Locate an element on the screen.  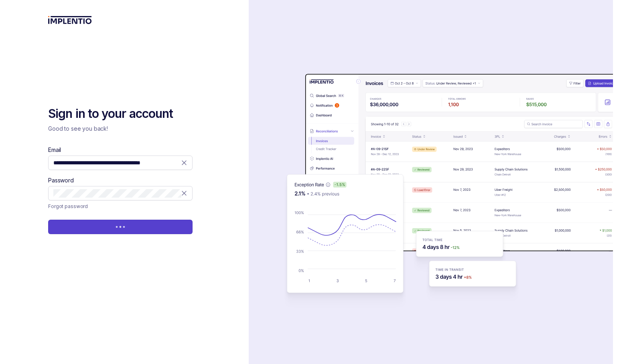
label: Password is located at coordinates (61, 180).